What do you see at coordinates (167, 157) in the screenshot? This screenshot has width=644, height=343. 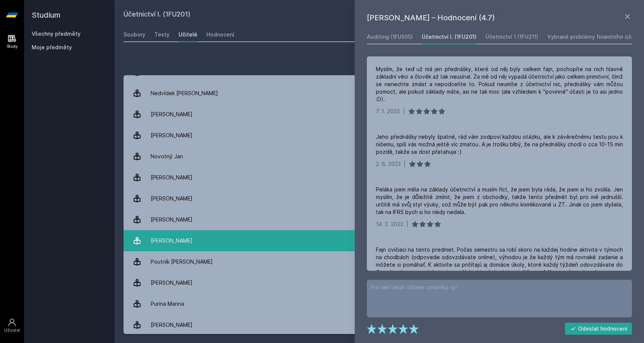 I see `div: Novotný Jan` at bounding box center [167, 157].